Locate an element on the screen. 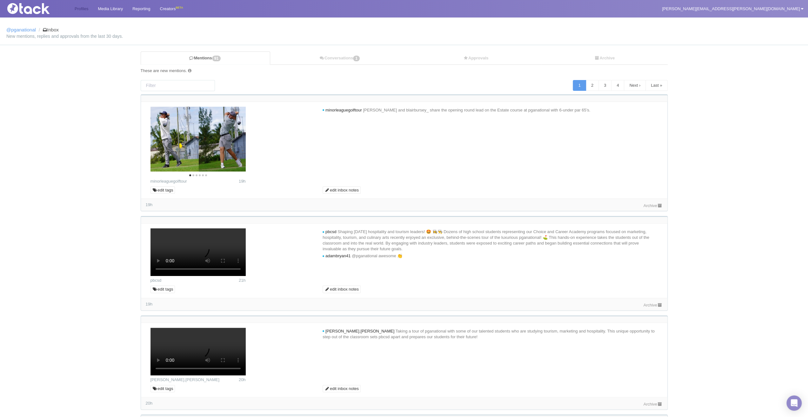 Image resolution: width=808 pixels, height=417 pixels. a: 2 is located at coordinates (592, 85).